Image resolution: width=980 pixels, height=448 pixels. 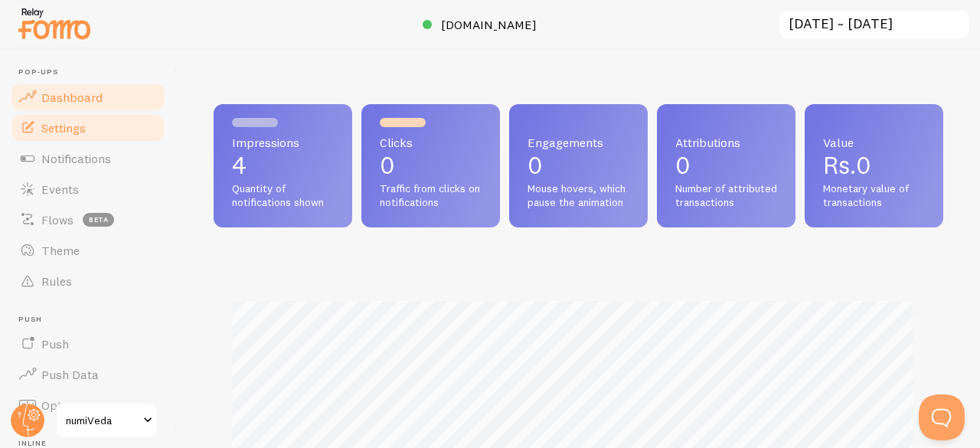 I want to click on span: Settings, so click(x=64, y=128).